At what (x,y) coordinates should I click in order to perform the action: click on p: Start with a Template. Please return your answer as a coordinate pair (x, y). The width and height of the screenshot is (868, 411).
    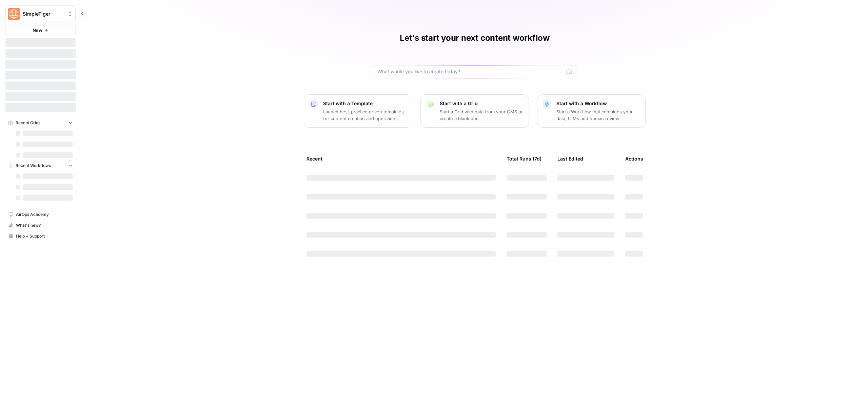
    Looking at the image, I should click on (365, 104).